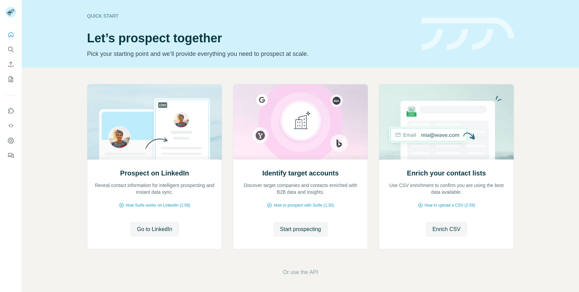 The width and height of the screenshot is (579, 292). I want to click on span: Or use the API, so click(301, 272).